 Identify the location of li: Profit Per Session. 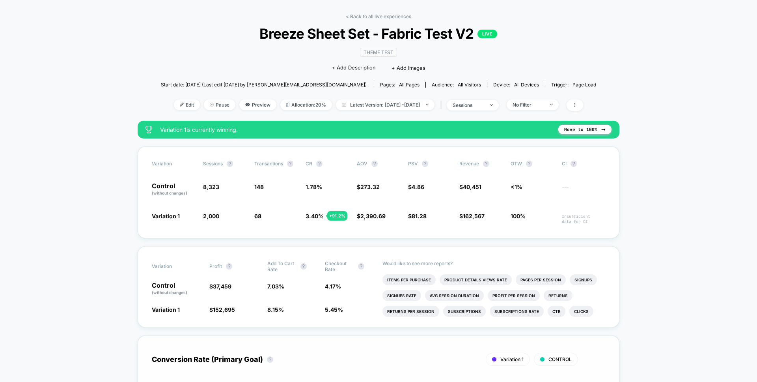
(514, 295).